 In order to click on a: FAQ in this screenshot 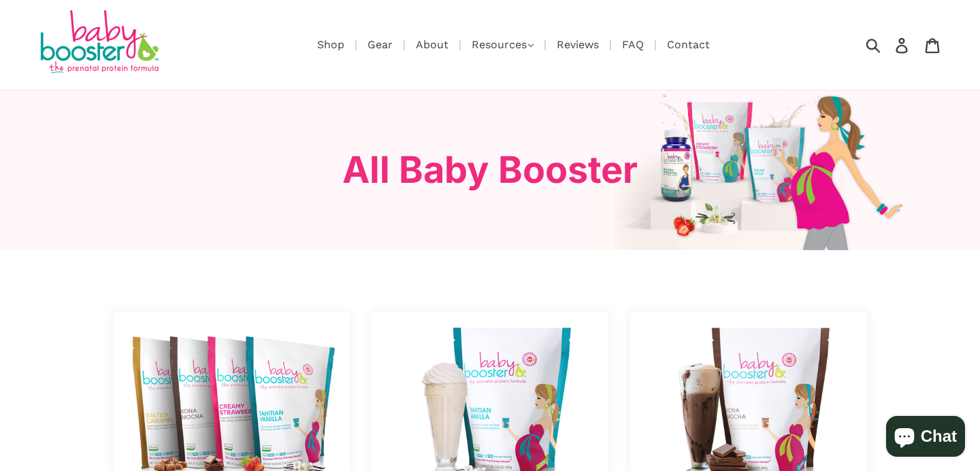, I will do `click(633, 44)`.